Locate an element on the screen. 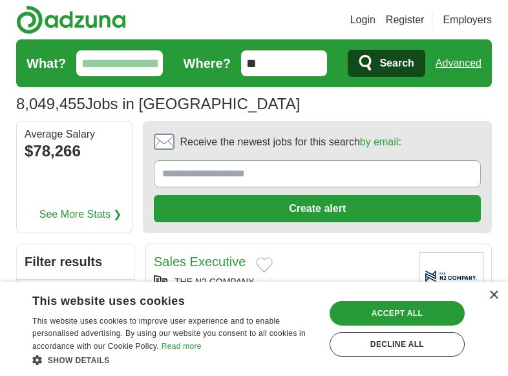 The width and height of the screenshot is (508, 376). span: Show details is located at coordinates (79, 361).